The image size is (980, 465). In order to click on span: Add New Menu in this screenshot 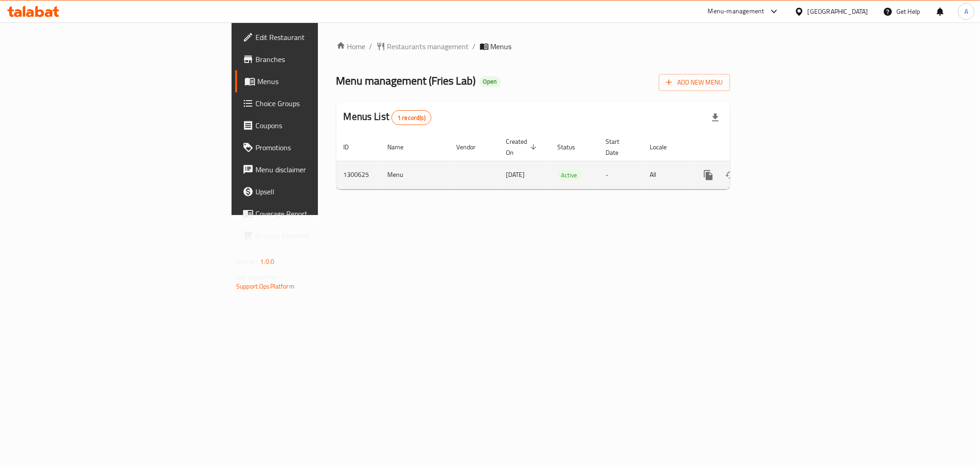, I will do `click(694, 82)`.